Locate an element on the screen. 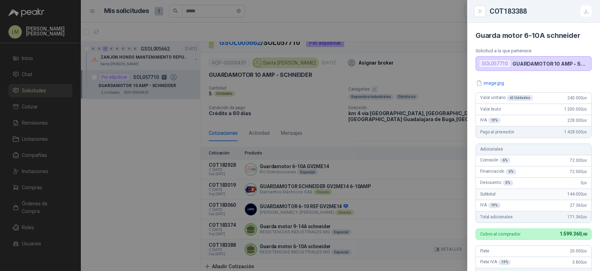 This screenshot has height=271, width=600. span: 1.200.000 is located at coordinates (575, 109).